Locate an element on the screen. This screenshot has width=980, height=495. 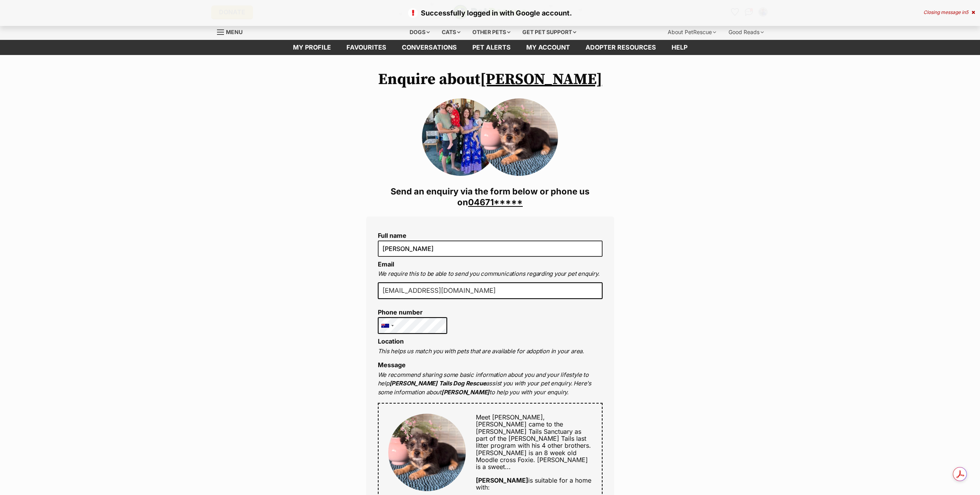
div: Cats is located at coordinates (451, 32).